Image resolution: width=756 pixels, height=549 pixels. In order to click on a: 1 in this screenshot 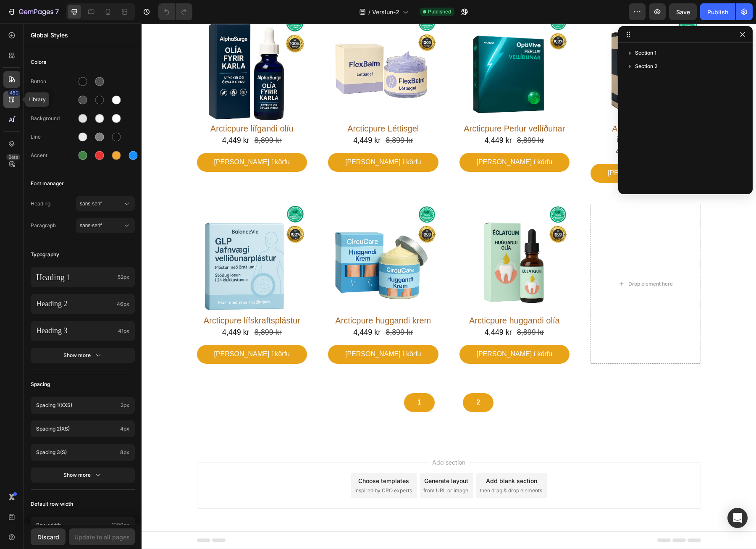, I will do `click(278, 379)`.